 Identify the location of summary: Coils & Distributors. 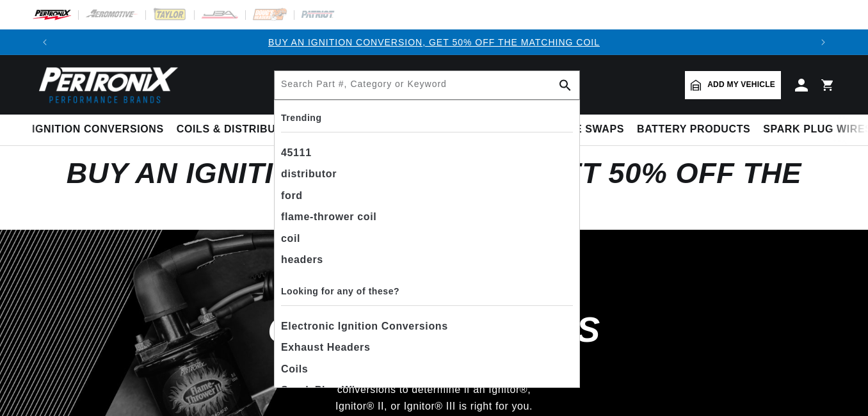
(240, 129).